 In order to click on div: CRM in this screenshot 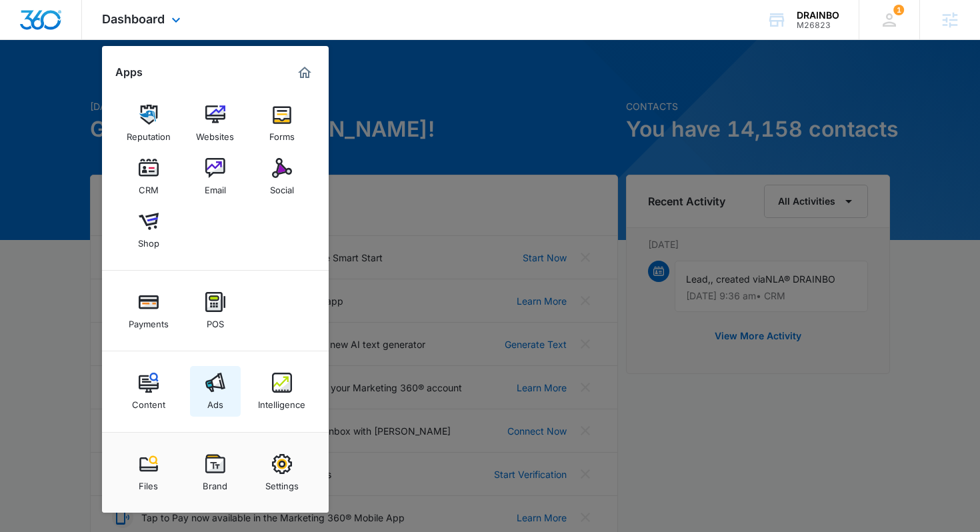, I will do `click(148, 186)`.